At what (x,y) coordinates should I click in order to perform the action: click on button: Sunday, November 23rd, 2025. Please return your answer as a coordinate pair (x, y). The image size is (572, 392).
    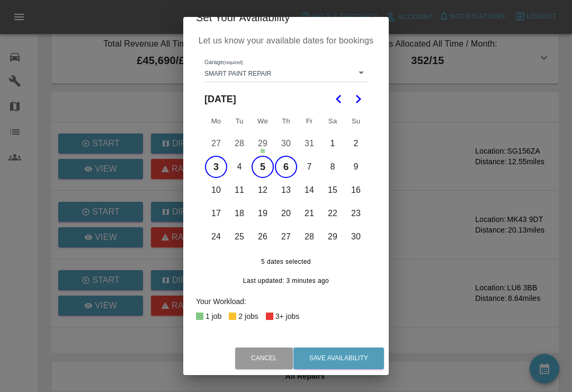
    Looking at the image, I should click on (356, 213).